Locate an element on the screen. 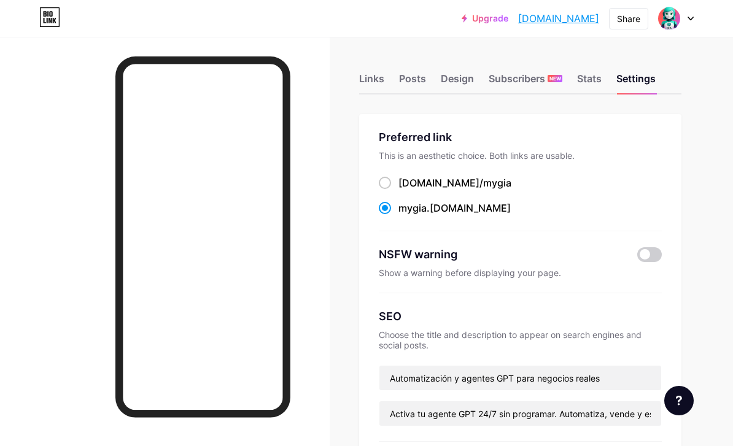 This screenshot has width=733, height=446. div: This is an aesthetic choice. Both links are usable. is located at coordinates (520, 155).